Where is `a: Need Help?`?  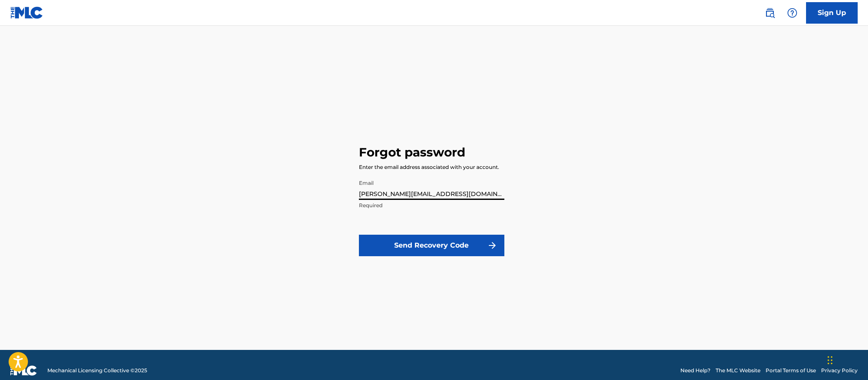 a: Need Help? is located at coordinates (695, 371).